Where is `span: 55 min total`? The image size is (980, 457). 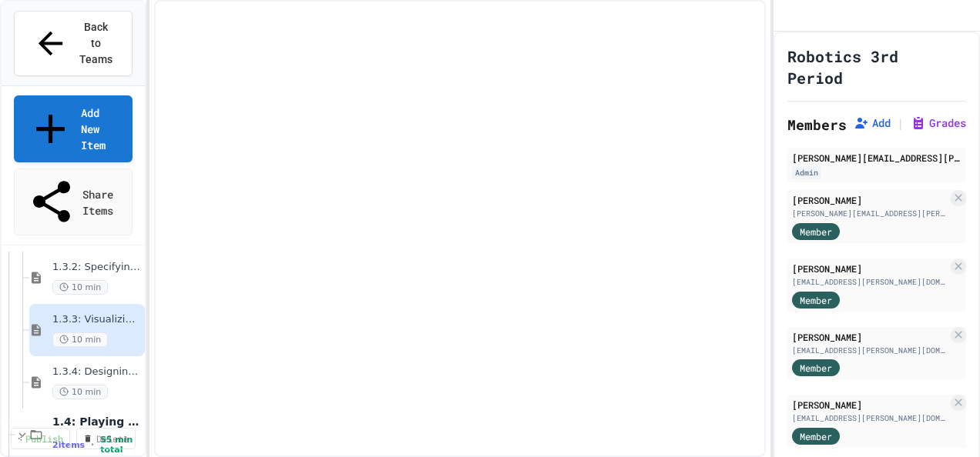
span: 55 min total is located at coordinates (120, 445).